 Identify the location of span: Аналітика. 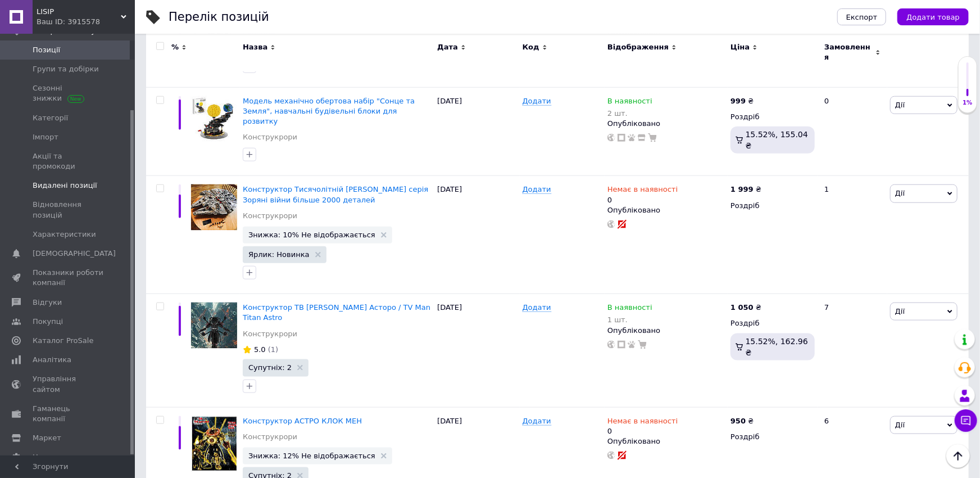
(51, 360).